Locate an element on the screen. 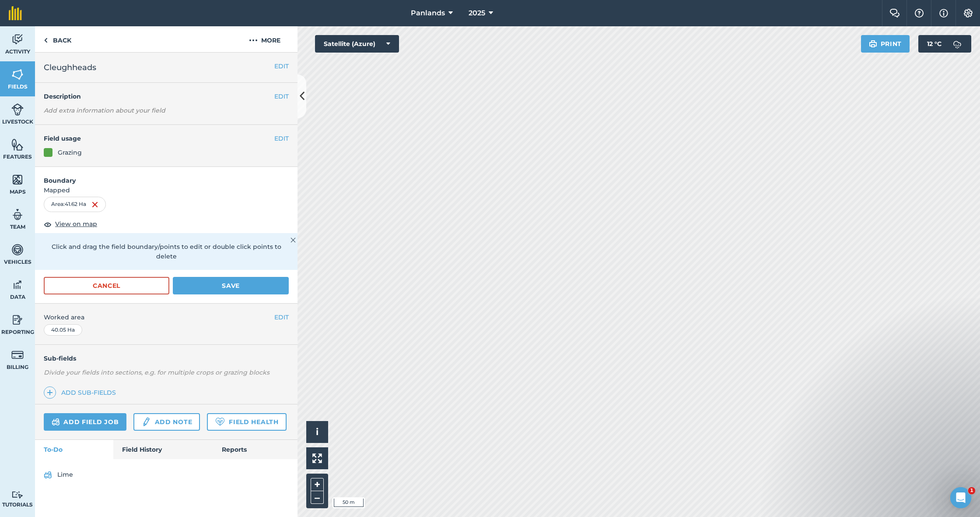 This screenshot has width=980, height=517. span: 2025 is located at coordinates (477, 13).